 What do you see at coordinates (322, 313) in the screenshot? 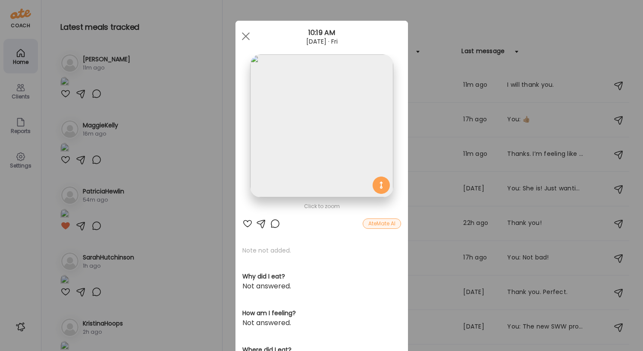
I see `h3: How am I feeling?` at bounding box center [322, 313].